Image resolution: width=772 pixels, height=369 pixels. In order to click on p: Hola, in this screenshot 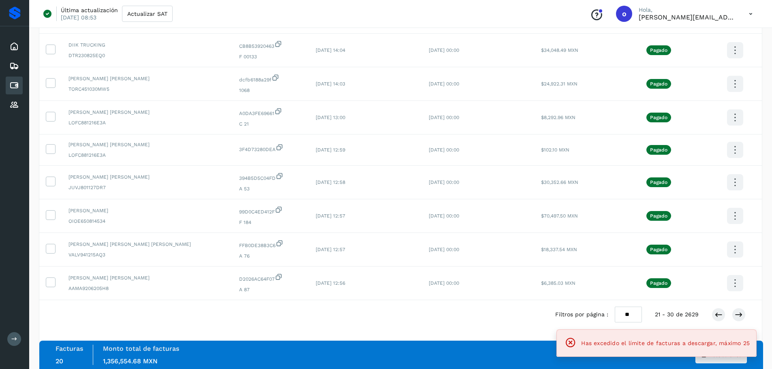, I will do `click(687, 10)`.